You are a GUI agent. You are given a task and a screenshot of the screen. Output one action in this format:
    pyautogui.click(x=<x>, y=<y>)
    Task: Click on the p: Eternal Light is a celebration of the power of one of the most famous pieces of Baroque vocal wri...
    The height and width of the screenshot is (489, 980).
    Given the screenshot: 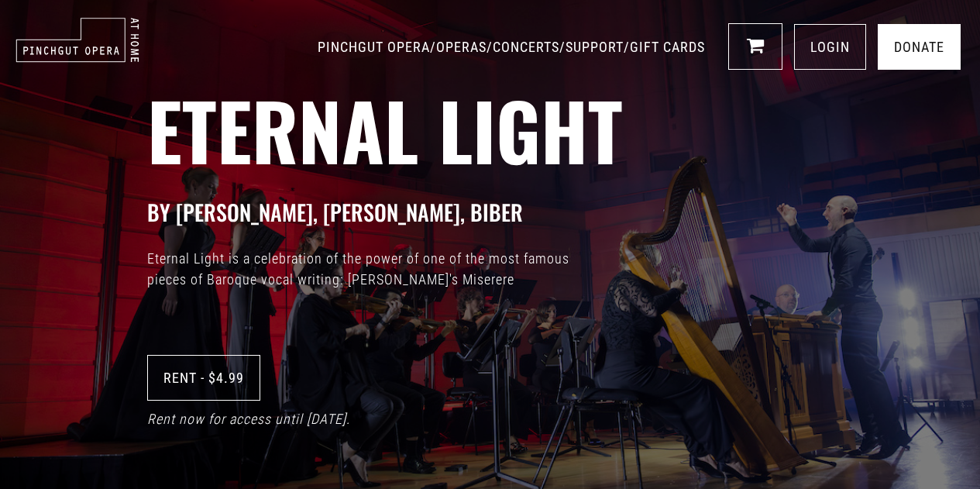 What is the action you would take?
    pyautogui.click(x=380, y=269)
    